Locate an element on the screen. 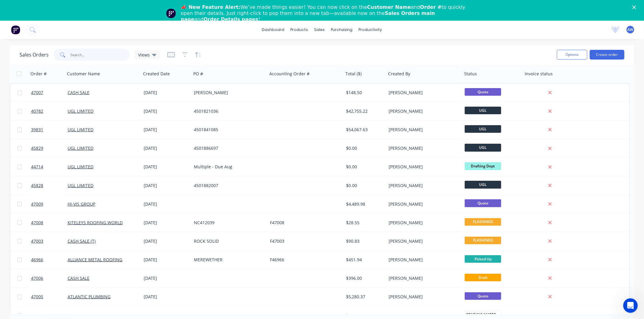  div: purchasing is located at coordinates (342, 30).